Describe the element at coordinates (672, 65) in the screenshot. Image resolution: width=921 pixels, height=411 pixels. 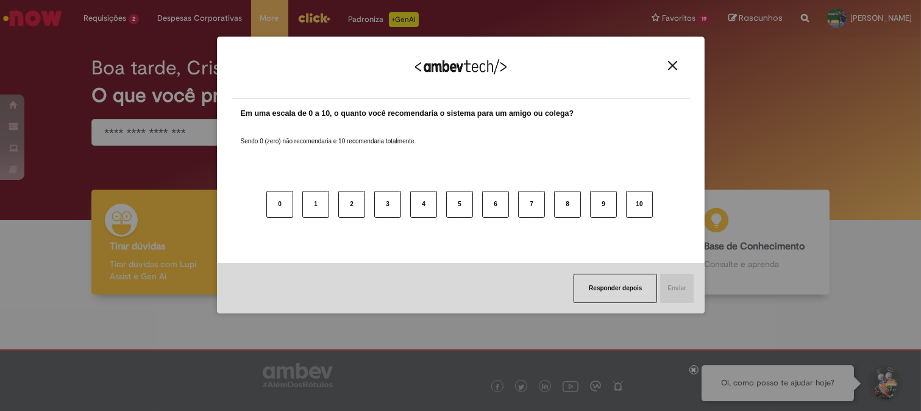
I see `img: Close` at that location.